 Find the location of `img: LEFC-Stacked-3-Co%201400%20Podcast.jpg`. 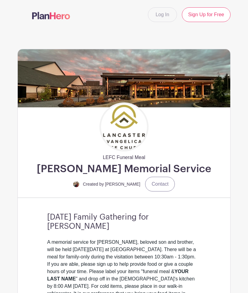

img: LEFC-Stacked-3-Co%201400%20Podcast.jpg is located at coordinates (124, 127).